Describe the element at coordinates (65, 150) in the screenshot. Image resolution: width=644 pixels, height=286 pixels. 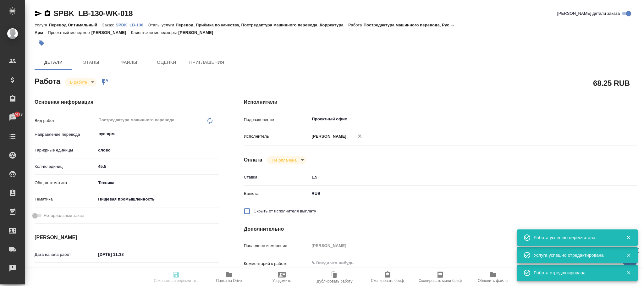
I see `p: Тарифные единицы` at that location.